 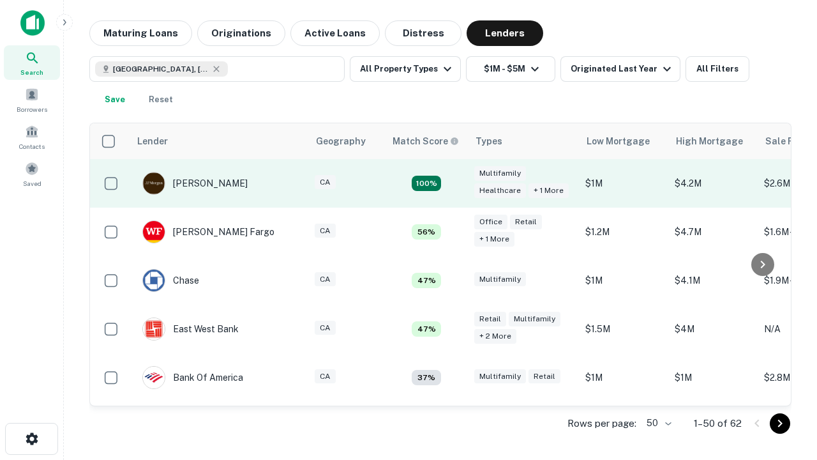 What do you see at coordinates (495, 336) in the screenshot?
I see `div: + 2 more` at bounding box center [495, 336].